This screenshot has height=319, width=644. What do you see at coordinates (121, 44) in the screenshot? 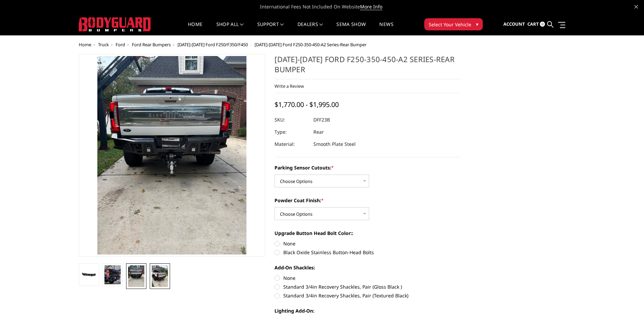
I see `a: Ford` at bounding box center [121, 44].